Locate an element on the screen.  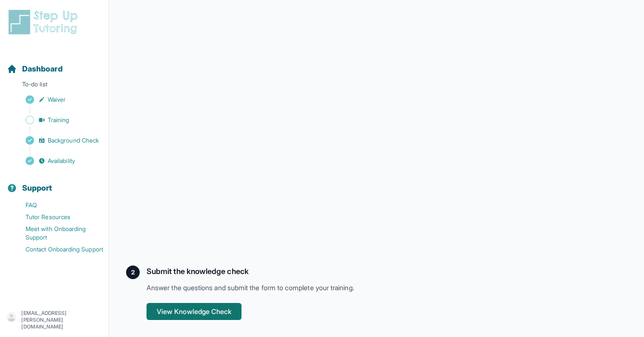
p: Answer the questions and submit the form to complete your training. is located at coordinates (381, 287).